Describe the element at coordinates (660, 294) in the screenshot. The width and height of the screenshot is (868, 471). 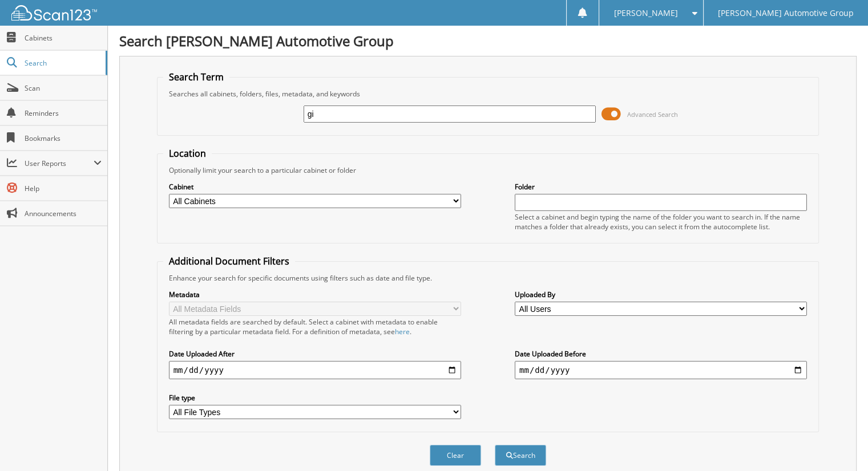
I see `label: Uploaded By` at that location.